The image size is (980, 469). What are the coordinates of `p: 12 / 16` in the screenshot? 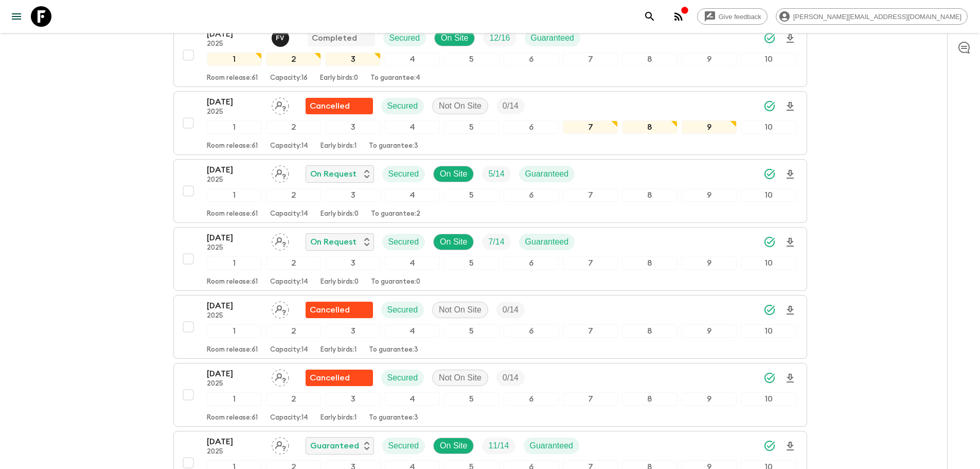 It's located at (500, 38).